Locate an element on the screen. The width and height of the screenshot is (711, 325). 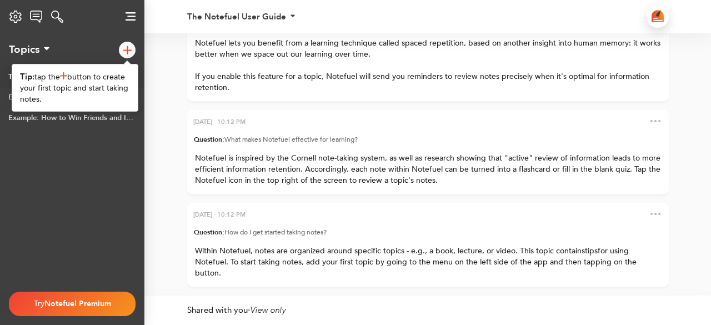
span: What makes Notefuel effective for learning? is located at coordinates (291, 139).